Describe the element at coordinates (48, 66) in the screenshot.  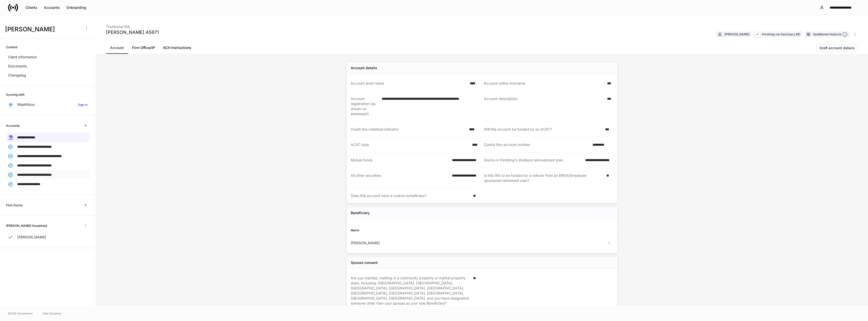
I see `a: Documents` at that location.